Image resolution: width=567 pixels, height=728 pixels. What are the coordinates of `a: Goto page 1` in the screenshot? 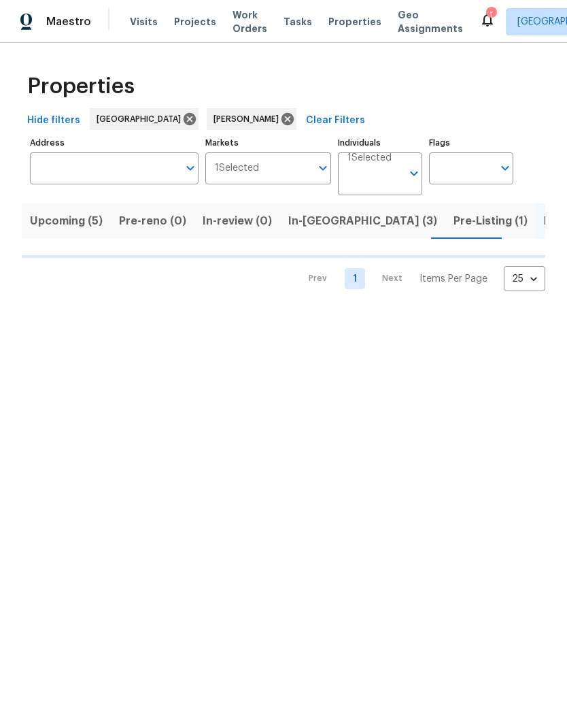 It's located at (355, 278).